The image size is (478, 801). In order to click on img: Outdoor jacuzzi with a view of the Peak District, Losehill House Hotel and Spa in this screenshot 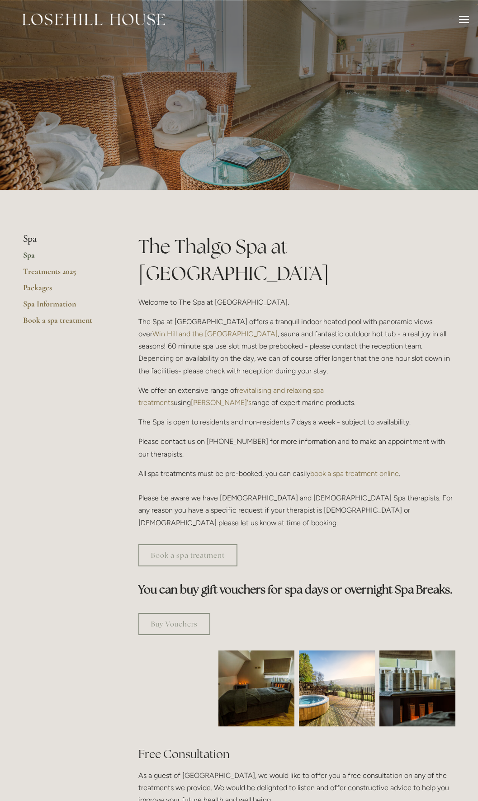, I will do `click(337, 688)`.